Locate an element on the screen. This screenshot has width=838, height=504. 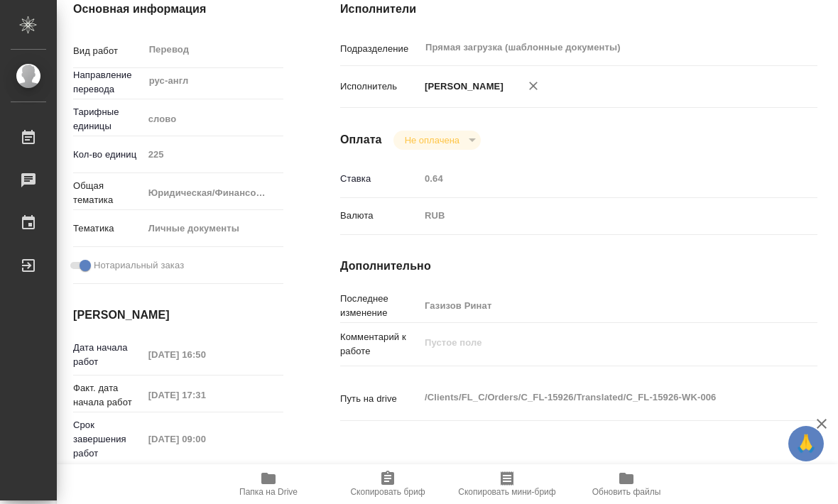
span: Нотариальный заказ is located at coordinates (139, 266).